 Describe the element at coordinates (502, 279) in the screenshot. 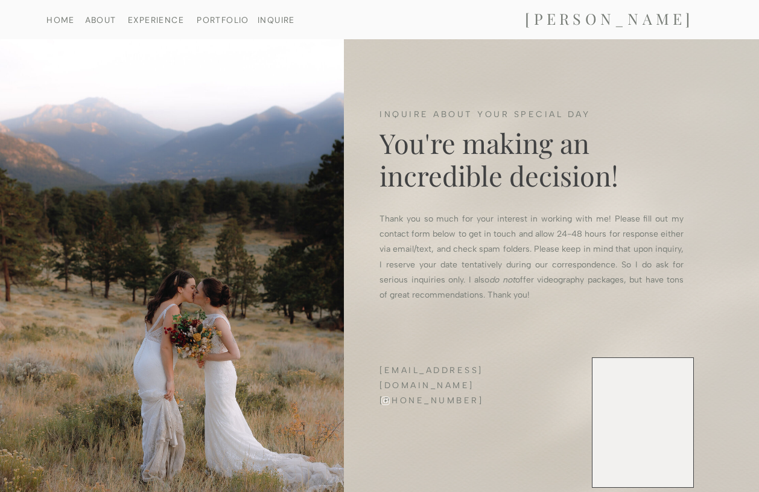

I see `i: do not` at that location.